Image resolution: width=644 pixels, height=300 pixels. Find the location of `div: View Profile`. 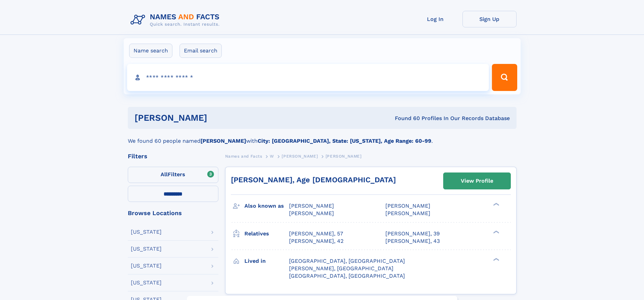

div: View Profile is located at coordinates (477, 181).